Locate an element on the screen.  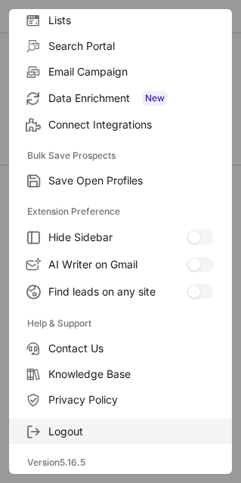
span: Logout is located at coordinates (131, 431).